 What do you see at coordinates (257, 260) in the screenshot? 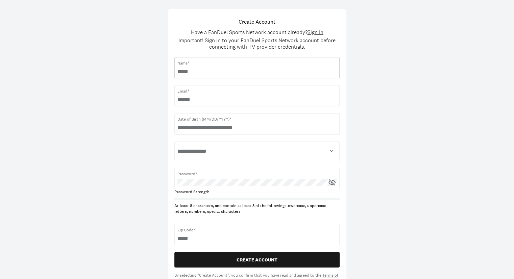
I see `button: CREATE ACCOUNT` at bounding box center [257, 260].